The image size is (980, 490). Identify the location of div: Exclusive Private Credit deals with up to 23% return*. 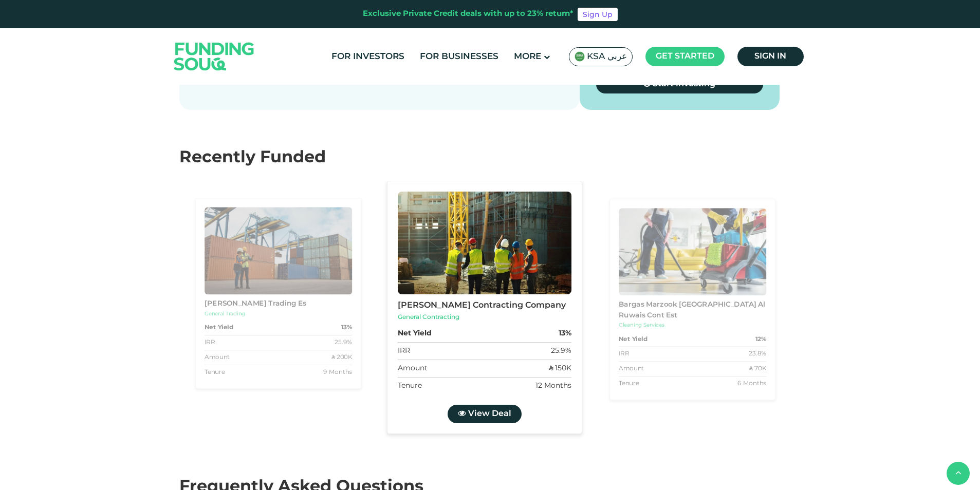
(469, 14).